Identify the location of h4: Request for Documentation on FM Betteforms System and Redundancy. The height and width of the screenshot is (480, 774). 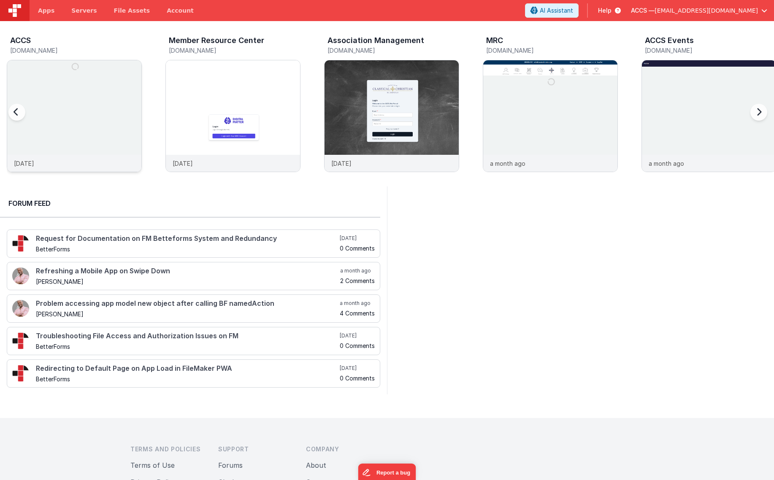
(187, 239).